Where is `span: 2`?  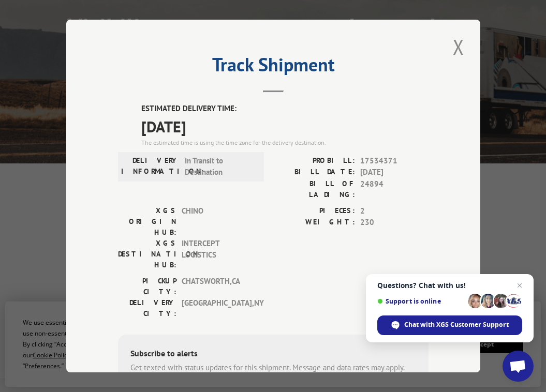 span: 2 is located at coordinates (395, 211).